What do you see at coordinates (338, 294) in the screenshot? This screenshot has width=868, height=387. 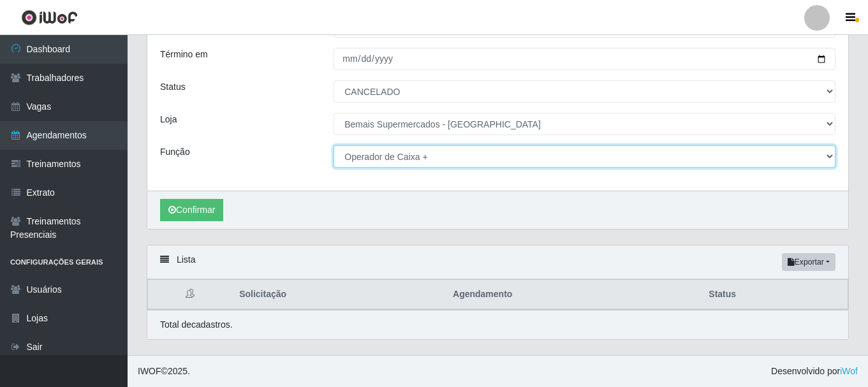 I see `th: Solicitação` at bounding box center [338, 294].